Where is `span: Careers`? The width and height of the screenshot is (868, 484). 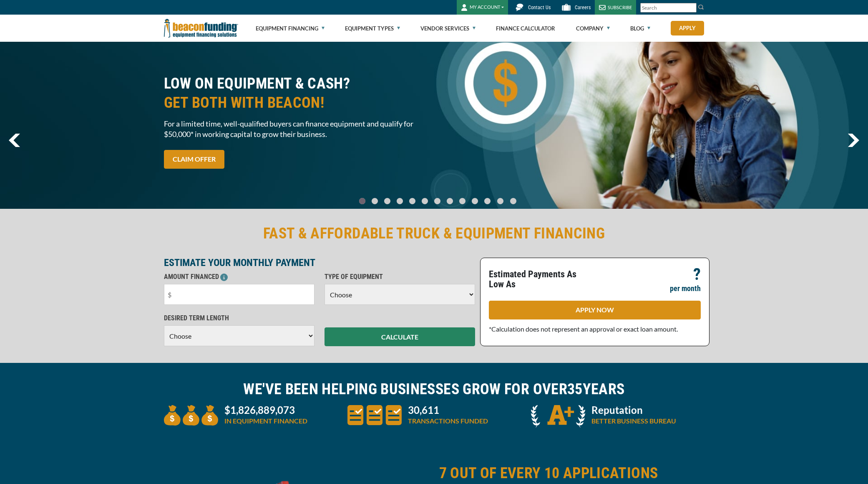 span: Careers is located at coordinates (583, 8).